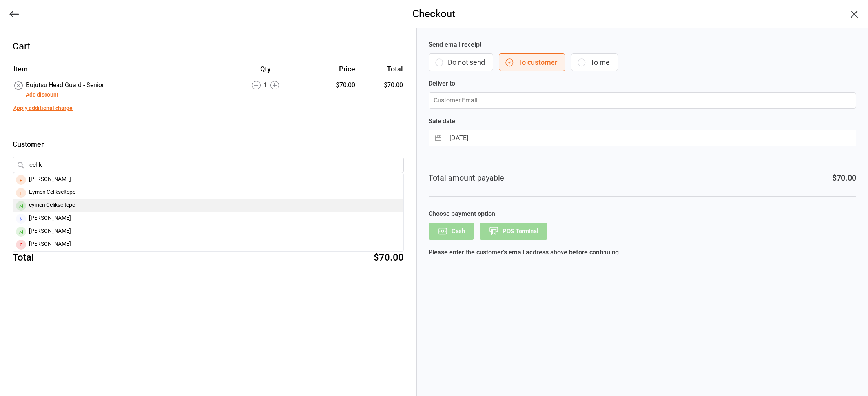 This screenshot has height=396, width=868. Describe the element at coordinates (532, 62) in the screenshot. I see `button: To customer` at that location.